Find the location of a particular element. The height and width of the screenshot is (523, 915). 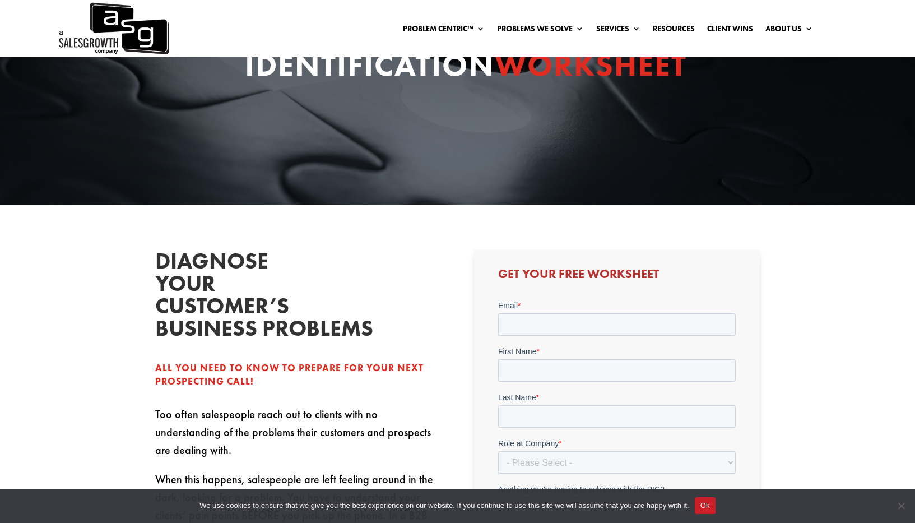

button: Ok is located at coordinates (705, 506).